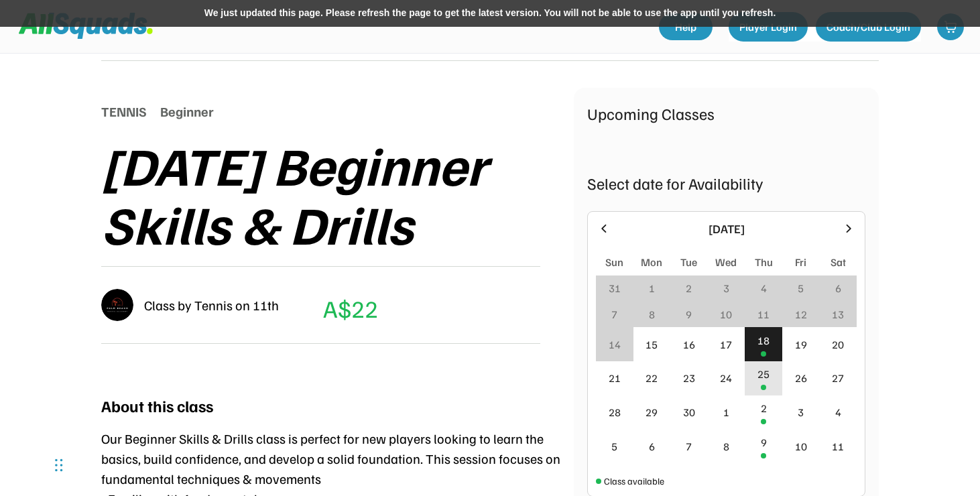 This screenshot has width=980, height=496. Describe the element at coordinates (615, 345) in the screenshot. I see `div: 14` at that location.